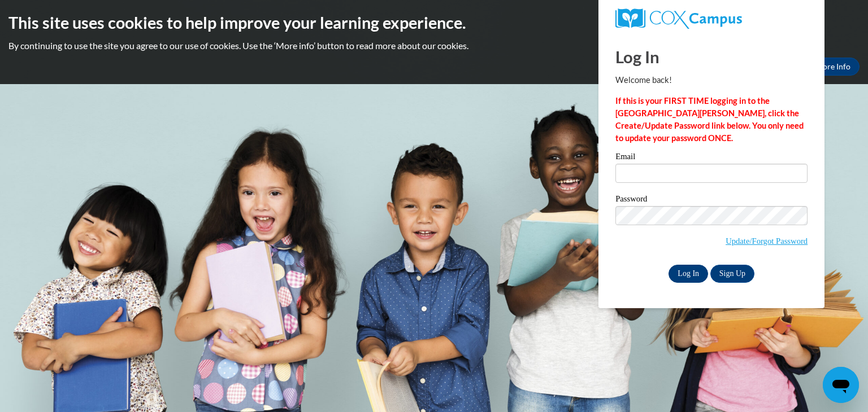 Image resolution: width=868 pixels, height=412 pixels. I want to click on input: Log In, so click(689, 274).